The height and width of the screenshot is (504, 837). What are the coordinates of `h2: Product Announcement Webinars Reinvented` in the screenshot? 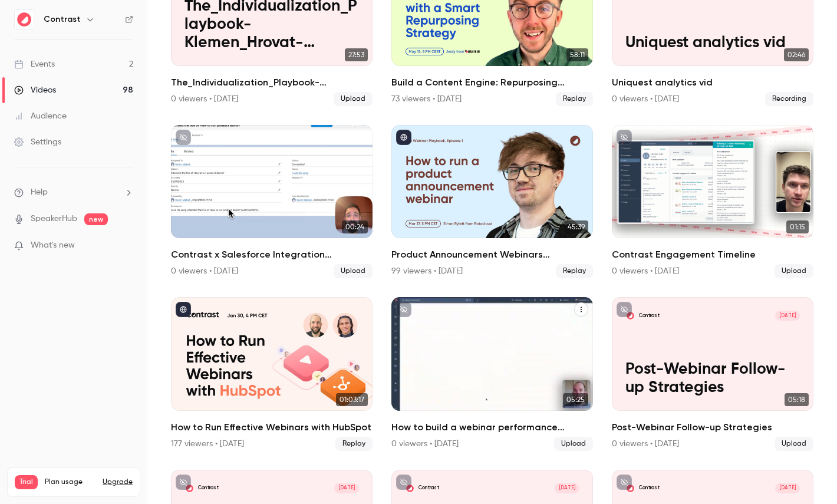 It's located at (492, 255).